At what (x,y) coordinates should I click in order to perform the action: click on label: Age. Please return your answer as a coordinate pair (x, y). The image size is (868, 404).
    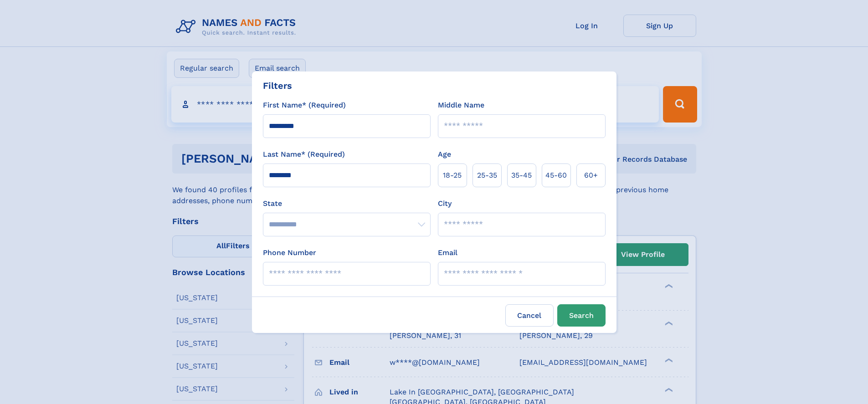
    Looking at the image, I should click on (444, 154).